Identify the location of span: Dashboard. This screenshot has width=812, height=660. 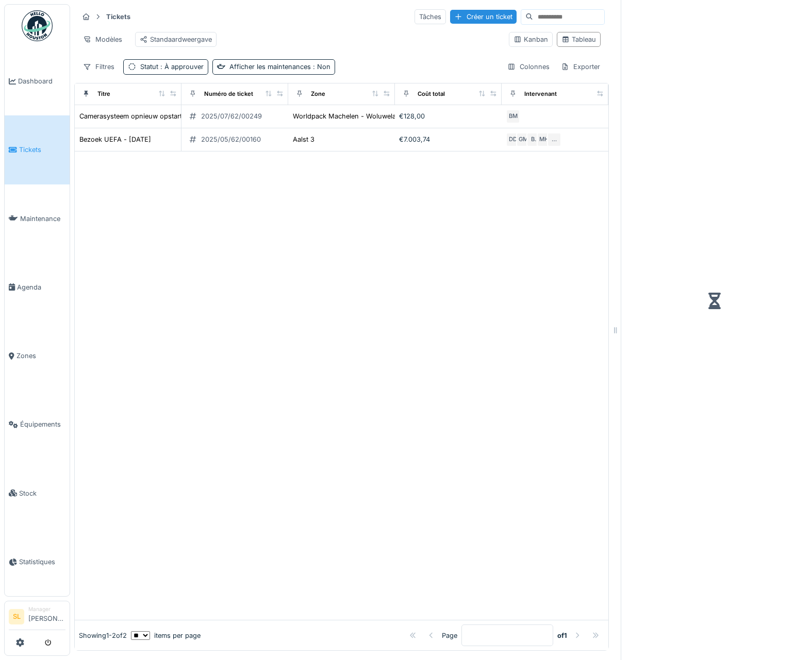
(42, 81).